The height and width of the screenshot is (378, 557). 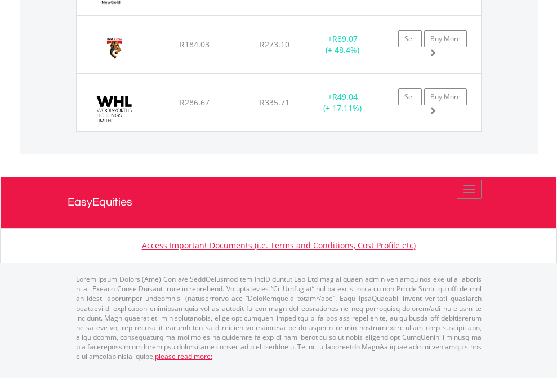 I want to click on span: R89.07, so click(x=345, y=38).